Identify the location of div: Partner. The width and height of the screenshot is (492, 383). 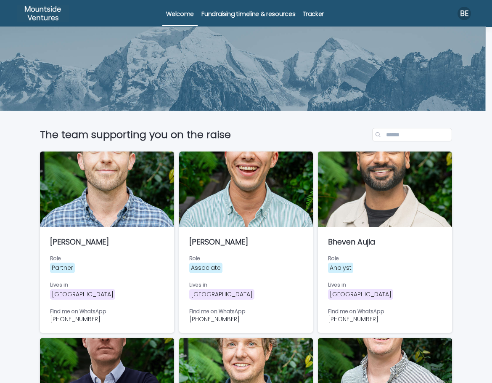
(62, 268).